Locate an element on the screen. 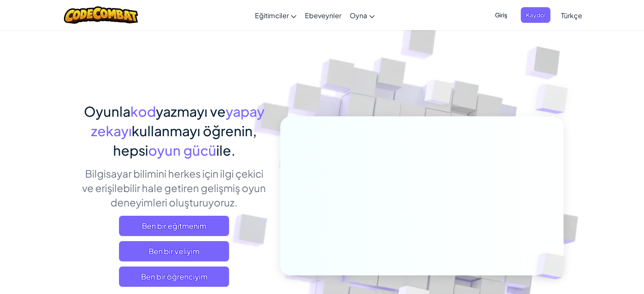 The width and height of the screenshot is (644, 294). a: Ebeveynler is located at coordinates (323, 15).